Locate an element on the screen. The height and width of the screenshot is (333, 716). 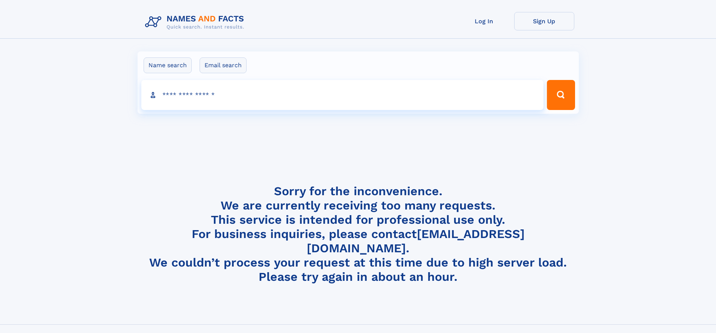
input: search input is located at coordinates (342, 95).